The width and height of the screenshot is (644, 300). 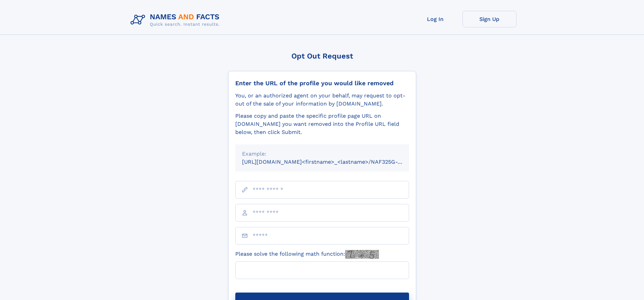 What do you see at coordinates (322, 56) in the screenshot?
I see `div: Opt Out Request` at bounding box center [322, 56].